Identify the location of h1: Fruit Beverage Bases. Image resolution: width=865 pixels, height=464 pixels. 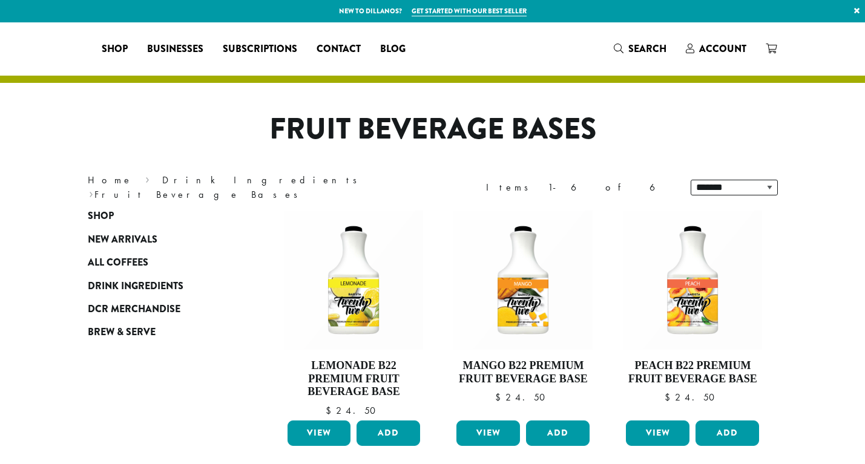
(433, 129).